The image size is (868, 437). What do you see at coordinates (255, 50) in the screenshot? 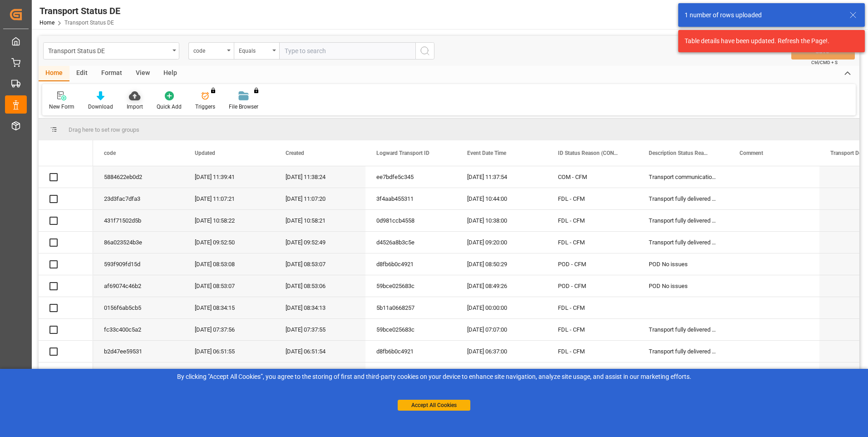
I see `div: Equals` at bounding box center [255, 50].